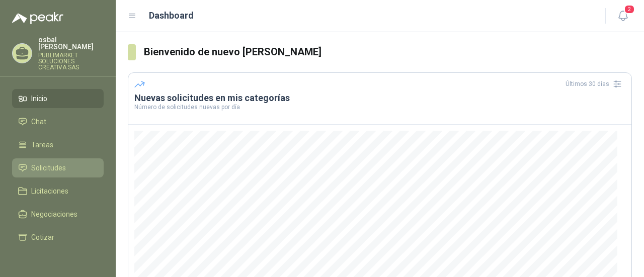  Describe the element at coordinates (595, 84) in the screenshot. I see `div: Últimos 30 días` at that location.